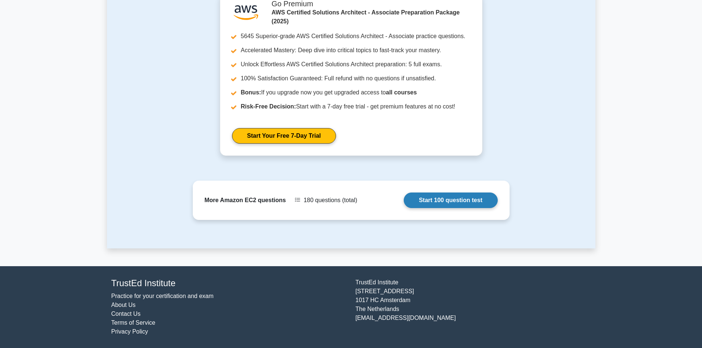 The image size is (702, 348). I want to click on a: Practice for your certification and exam, so click(163, 296).